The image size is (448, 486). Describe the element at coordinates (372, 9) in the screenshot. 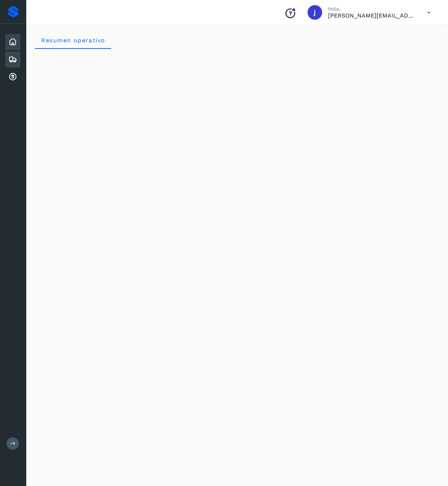

I see `p: Hola,` at that location.